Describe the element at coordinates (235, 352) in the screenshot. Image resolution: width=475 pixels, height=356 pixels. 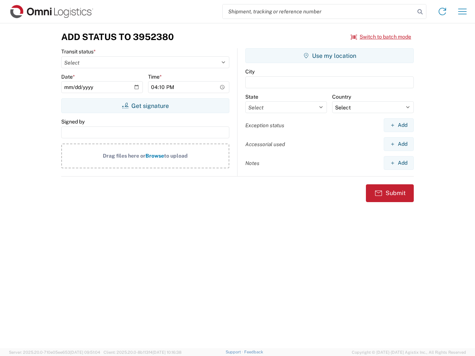
I see `a: Support` at that location.